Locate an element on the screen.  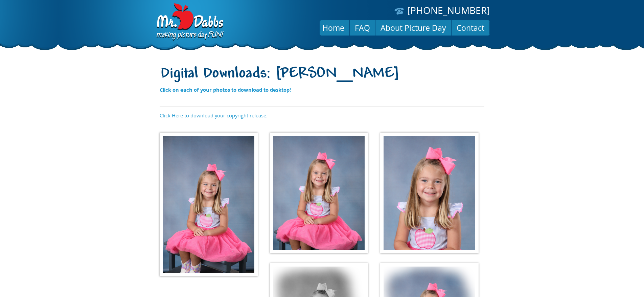
a: Click Here to download your copyright release. is located at coordinates (213, 115).